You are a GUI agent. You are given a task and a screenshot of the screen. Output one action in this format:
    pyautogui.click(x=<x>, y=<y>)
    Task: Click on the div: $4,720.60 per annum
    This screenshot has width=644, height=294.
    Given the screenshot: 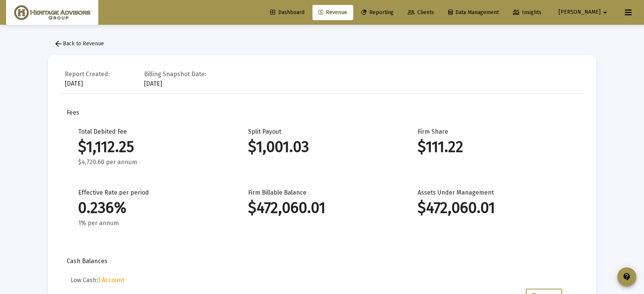 What is the action you would take?
    pyautogui.click(x=152, y=162)
    